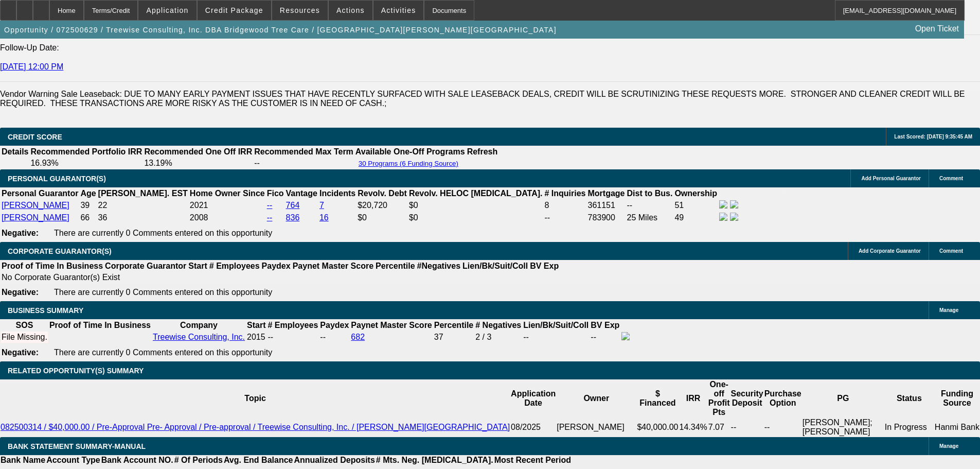 Image resolution: width=980 pixels, height=469 pixels. Describe the element at coordinates (454, 337) in the screenshot. I see `div: 37` at that location.